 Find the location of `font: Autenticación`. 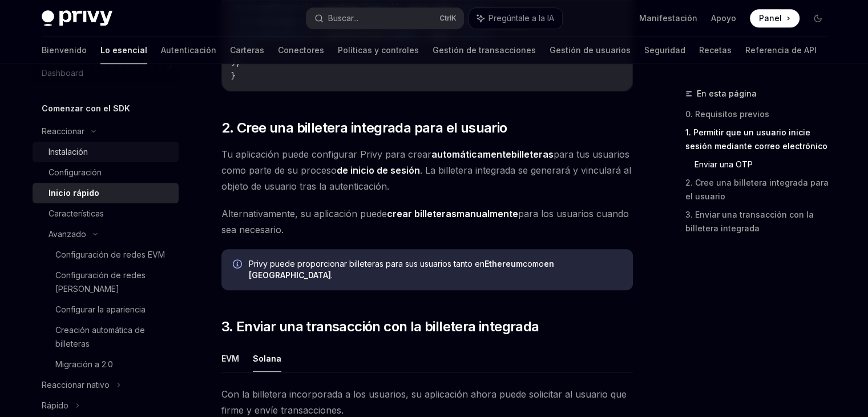

font: Autenticación is located at coordinates (188, 49).